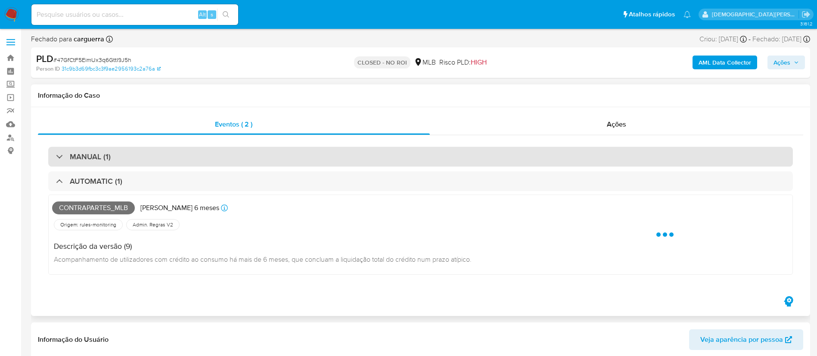 The height and width of the screenshot is (356, 817). I want to click on div: AUTOMATIC (1), so click(420, 181).